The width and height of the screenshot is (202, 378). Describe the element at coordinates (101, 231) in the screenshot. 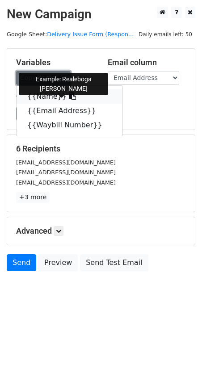

I see `h5: Advanced` at that location.